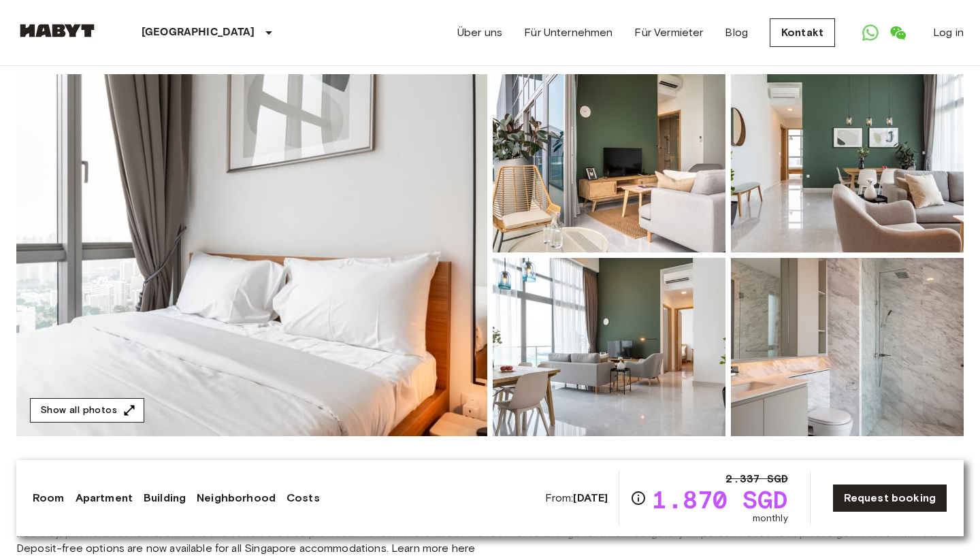 The image size is (980, 558). Describe the element at coordinates (736, 32) in the screenshot. I see `a: Blog` at that location.